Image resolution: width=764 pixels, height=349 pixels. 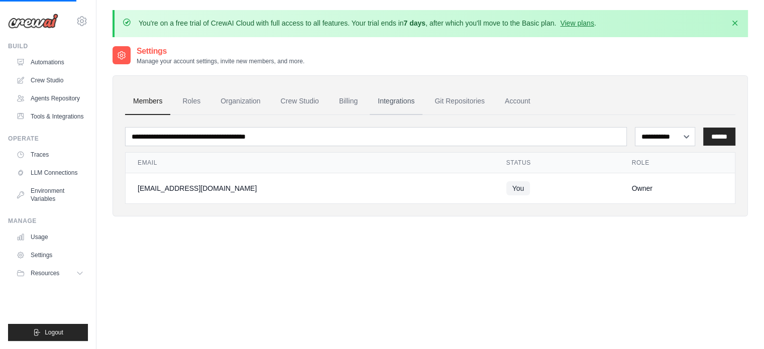 I want to click on button: Logout, so click(x=48, y=332).